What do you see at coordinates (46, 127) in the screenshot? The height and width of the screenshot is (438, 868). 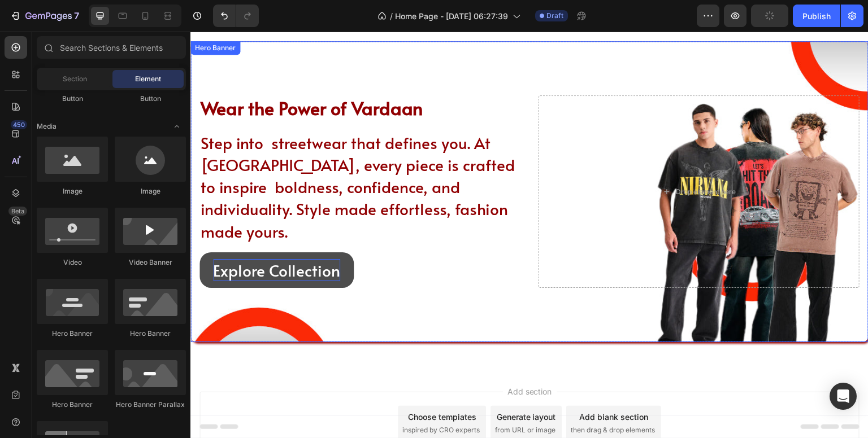 I see `span: Media` at bounding box center [46, 127].